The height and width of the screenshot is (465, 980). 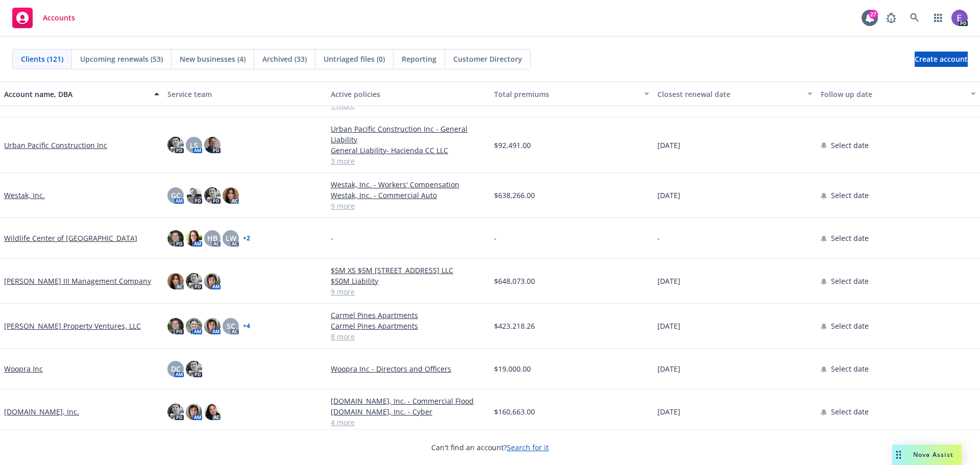 I want to click on a: Create account, so click(x=941, y=60).